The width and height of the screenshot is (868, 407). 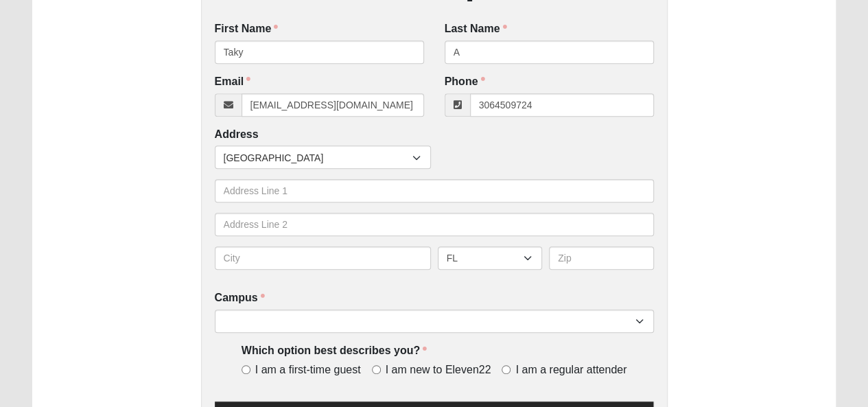 I want to click on span: I am new to Eleven22, so click(x=439, y=370).